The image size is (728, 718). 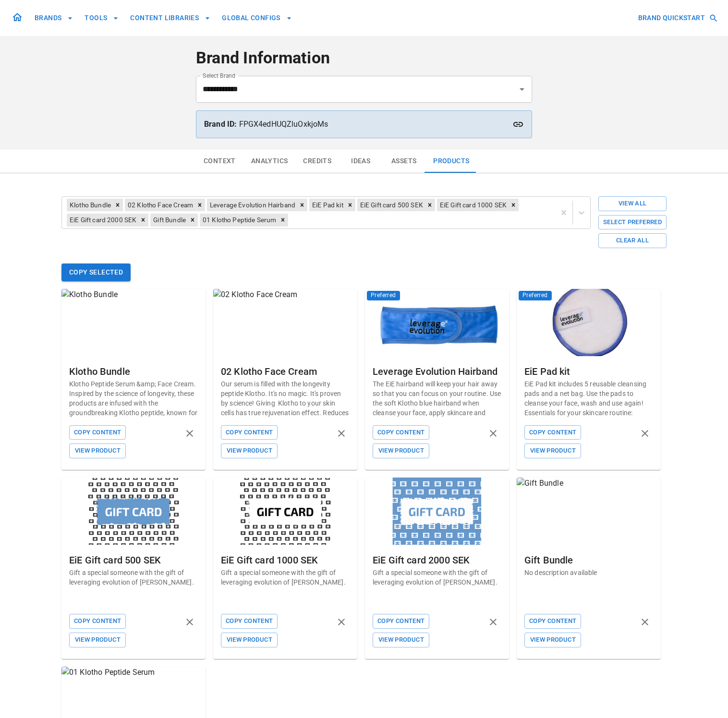 What do you see at coordinates (239, 220) in the screenshot?
I see `div: 01 Klotho Peptide Serum` at bounding box center [239, 220].